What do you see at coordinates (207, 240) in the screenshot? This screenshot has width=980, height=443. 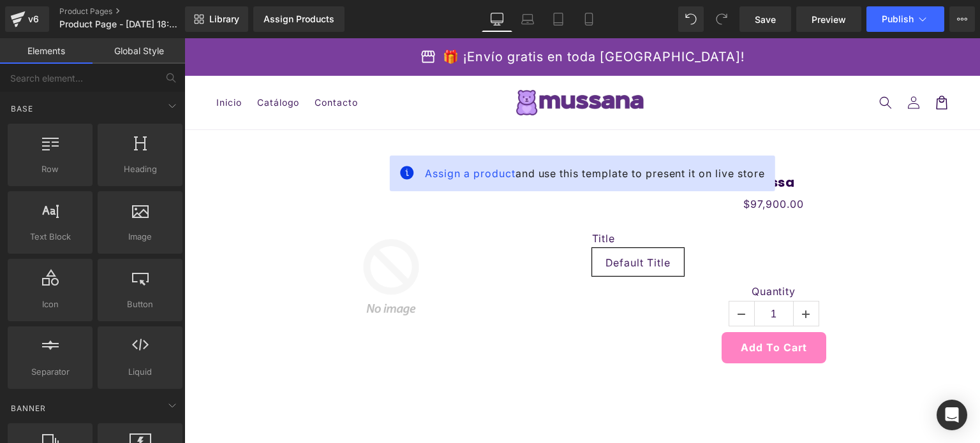 I see `img: nassa` at bounding box center [207, 240].